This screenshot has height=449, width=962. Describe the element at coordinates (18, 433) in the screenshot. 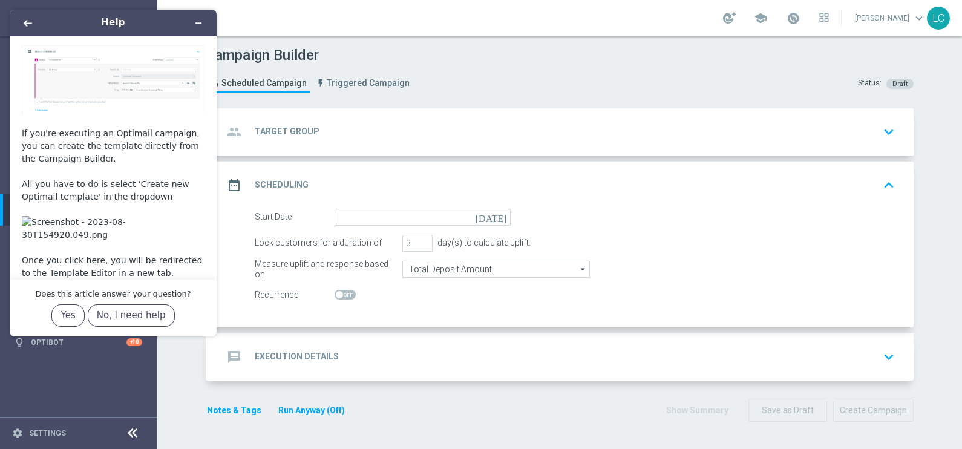

I see `i: settings` at that location.